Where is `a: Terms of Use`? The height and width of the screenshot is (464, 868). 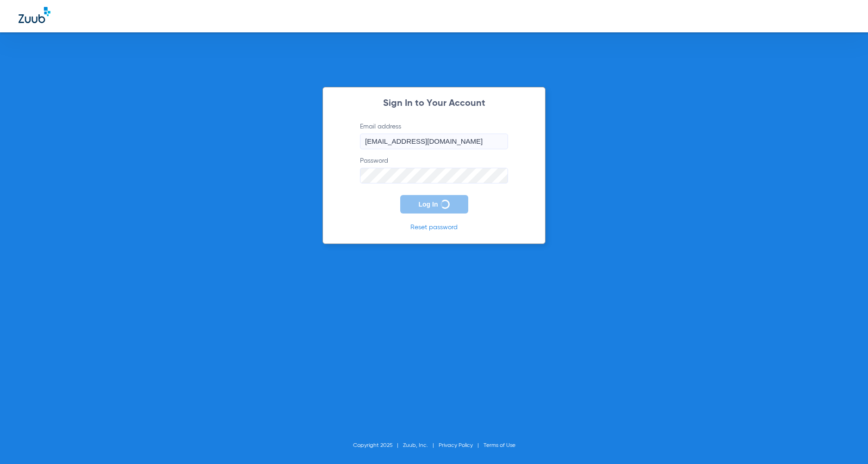
a: Terms of Use is located at coordinates (499, 446).